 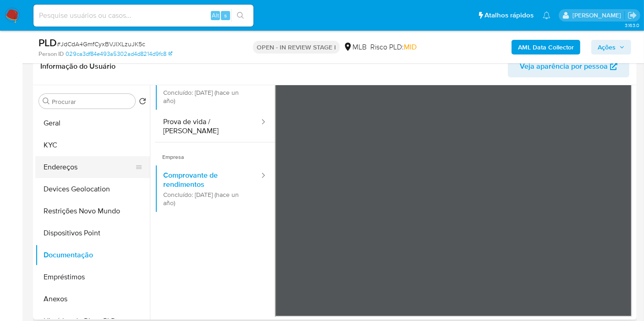 What do you see at coordinates (93, 145) in the screenshot?
I see `button: KYC` at bounding box center [93, 145].